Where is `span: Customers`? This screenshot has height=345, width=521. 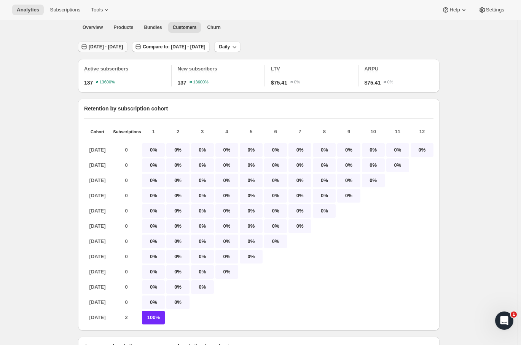
span: Customers is located at coordinates (185, 27).